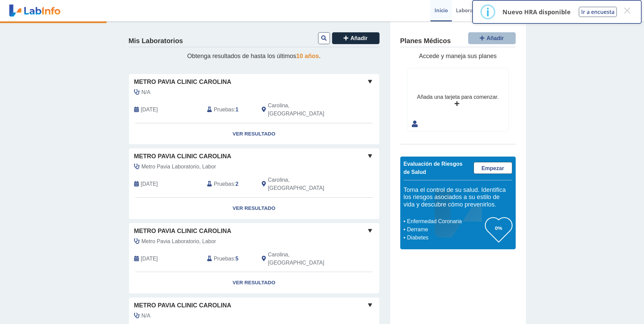  Describe the element at coordinates (149, 258) in the screenshot. I see `span: 2025-07-03` at that location.